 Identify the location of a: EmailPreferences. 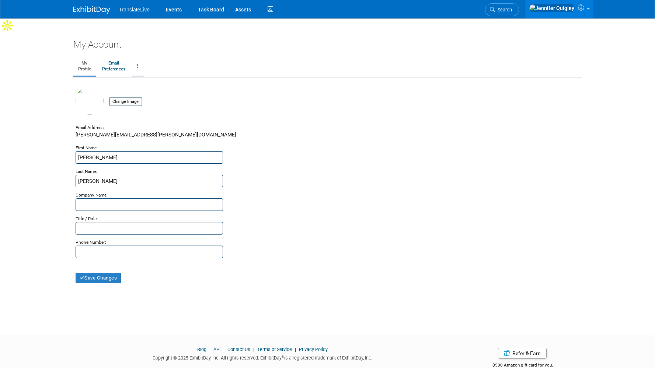
(114, 66).